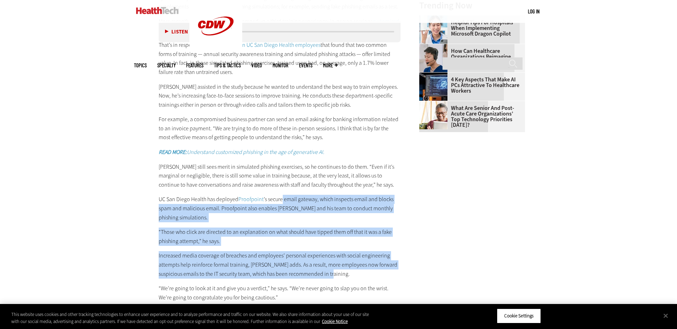  Describe the element at coordinates (435, 75) in the screenshot. I see `a: Desktop monitor with brain AI concept` at that location.